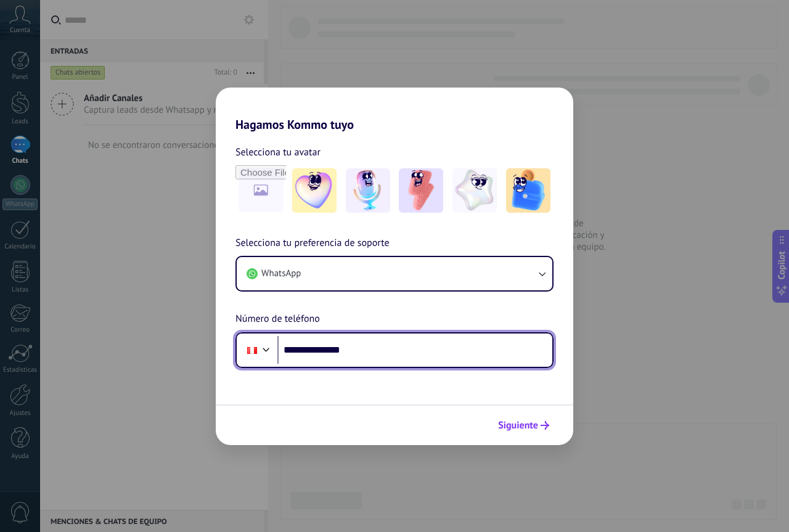 Image resolution: width=789 pixels, height=532 pixels. What do you see at coordinates (421, 190) in the screenshot?
I see `img: -3.jpeg` at bounding box center [421, 190].